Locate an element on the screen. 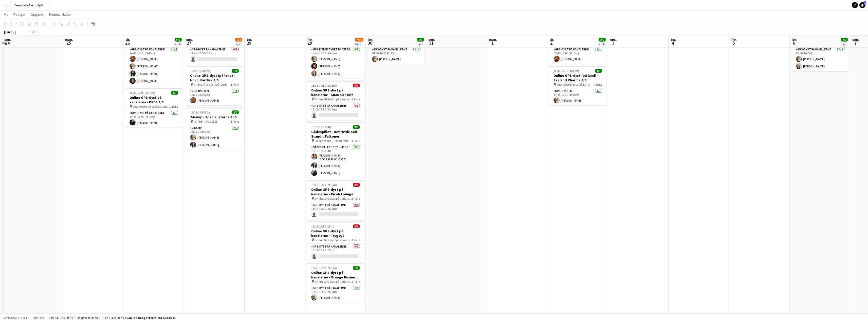  span: 1 is located at coordinates (865, 3).